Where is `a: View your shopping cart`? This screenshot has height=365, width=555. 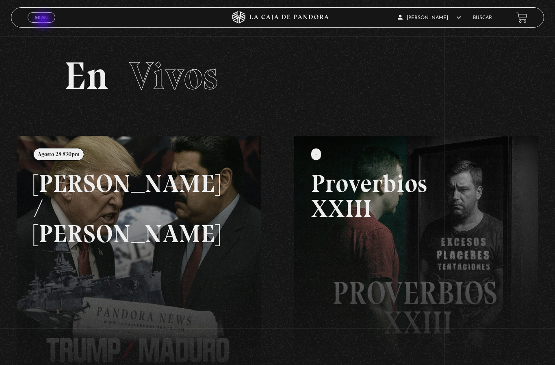
a: View your shopping cart is located at coordinates (521, 17).